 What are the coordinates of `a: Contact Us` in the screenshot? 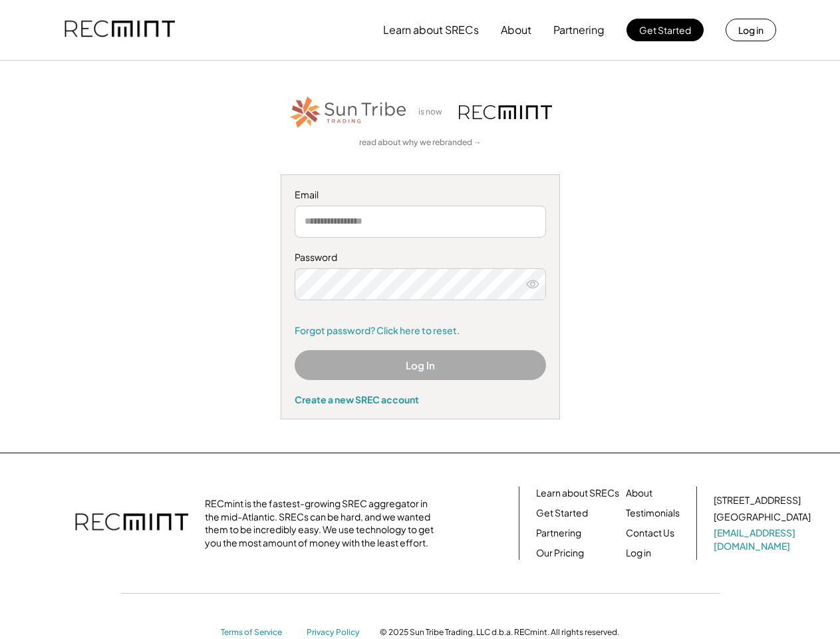 It's located at (650, 533).